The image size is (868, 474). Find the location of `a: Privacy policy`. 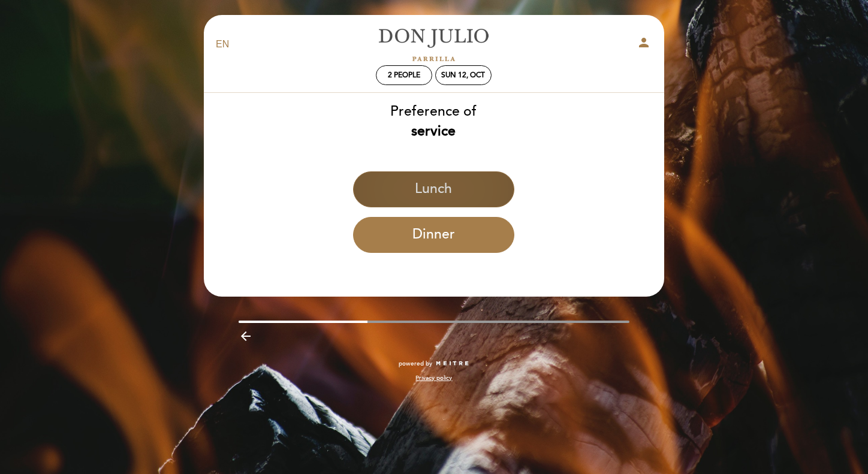

a: Privacy policy is located at coordinates (434, 378).